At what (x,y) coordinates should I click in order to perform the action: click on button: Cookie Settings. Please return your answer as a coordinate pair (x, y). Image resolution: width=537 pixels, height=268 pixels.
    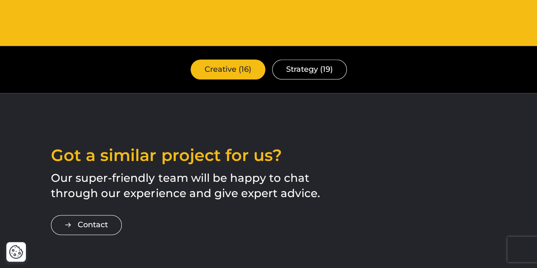
    Looking at the image, I should click on (16, 252).